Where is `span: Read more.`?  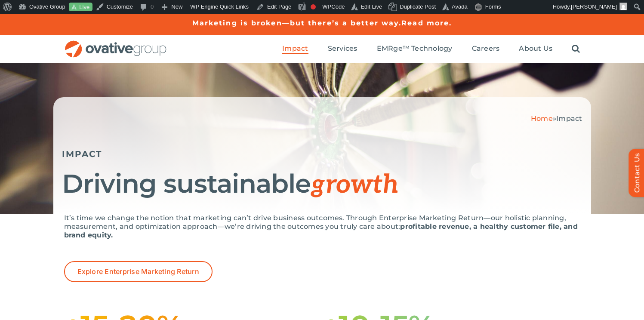 span: Read more. is located at coordinates (426, 23).